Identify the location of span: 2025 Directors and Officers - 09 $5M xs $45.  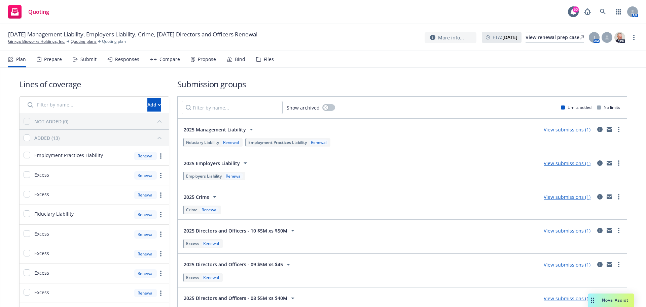
(233, 264).